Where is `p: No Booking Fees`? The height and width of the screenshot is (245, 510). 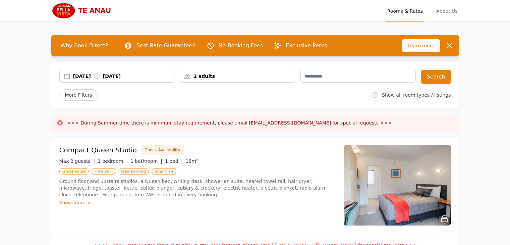 p: No Booking Fees is located at coordinates (241, 46).